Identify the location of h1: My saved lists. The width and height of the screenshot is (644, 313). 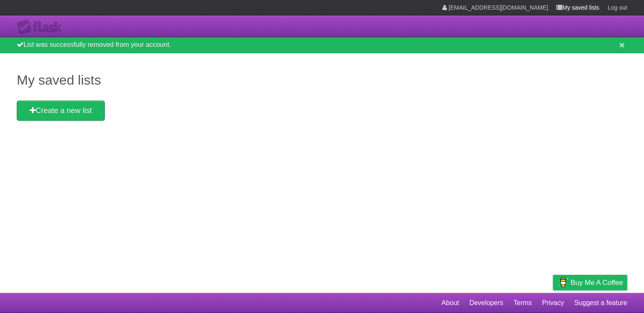
(322, 80).